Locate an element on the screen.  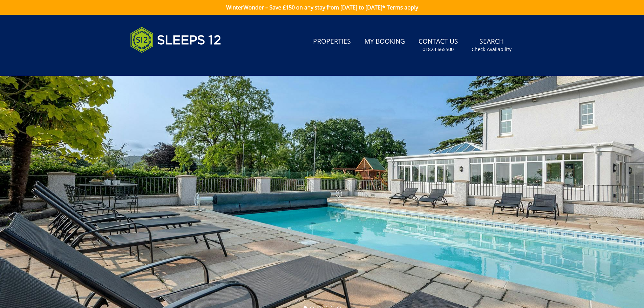
a: Contact Us01823 665500 is located at coordinates (438, 45).